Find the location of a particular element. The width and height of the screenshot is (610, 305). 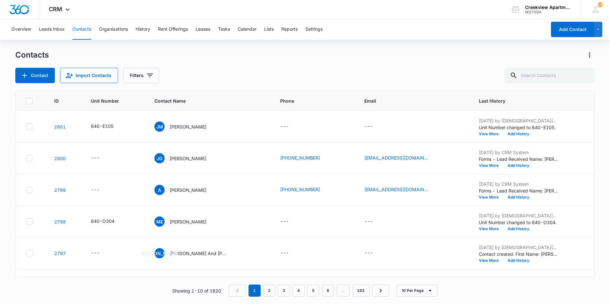

button: Contacts is located at coordinates (82, 29).